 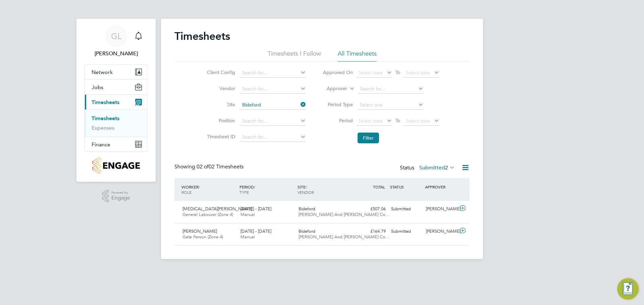 What do you see at coordinates (338, 72) in the screenshot?
I see `label: Approved On` at bounding box center [338, 72].